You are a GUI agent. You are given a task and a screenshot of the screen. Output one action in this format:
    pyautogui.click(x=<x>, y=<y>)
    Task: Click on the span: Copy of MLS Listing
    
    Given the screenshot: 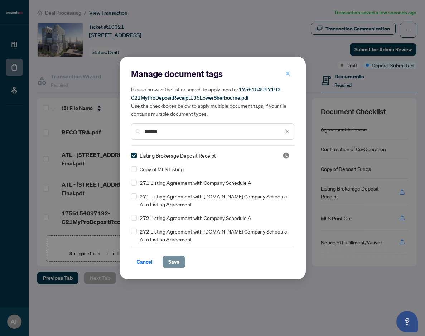 What is the action you would take?
    pyautogui.click(x=162, y=169)
    